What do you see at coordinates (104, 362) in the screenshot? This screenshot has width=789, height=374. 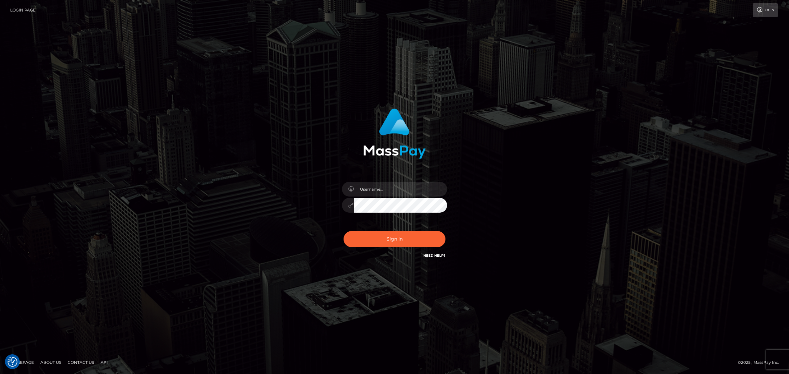 I see `a: API` at bounding box center [104, 362].